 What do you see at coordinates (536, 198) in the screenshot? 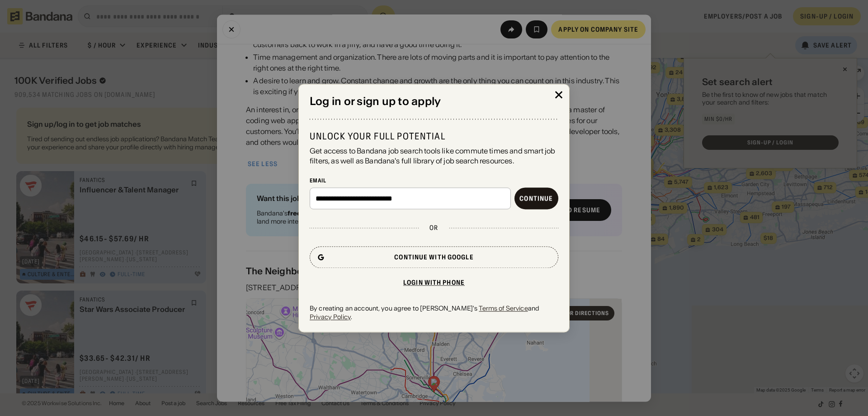
I see `div: Continue` at bounding box center [536, 198].